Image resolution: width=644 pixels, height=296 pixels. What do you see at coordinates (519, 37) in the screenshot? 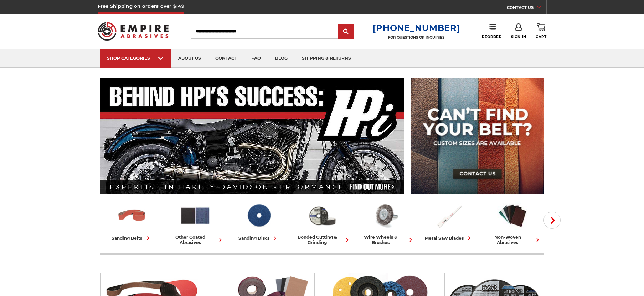
I see `span: Sign In` at bounding box center [519, 37].